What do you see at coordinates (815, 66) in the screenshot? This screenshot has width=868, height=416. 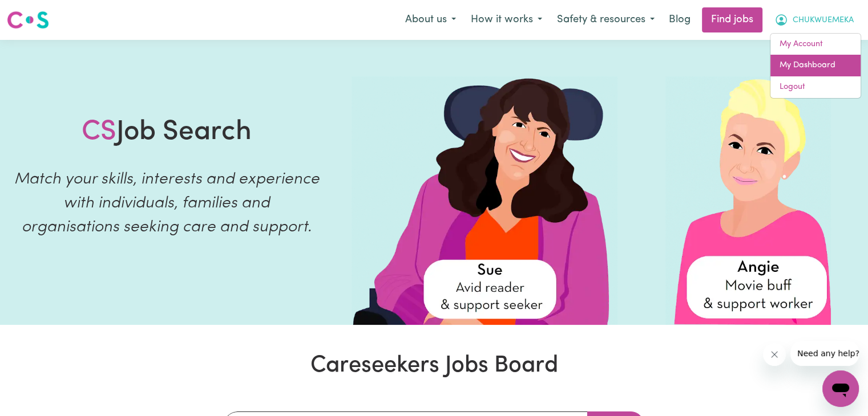 I see `a: My Dashboard` at bounding box center [815, 66].